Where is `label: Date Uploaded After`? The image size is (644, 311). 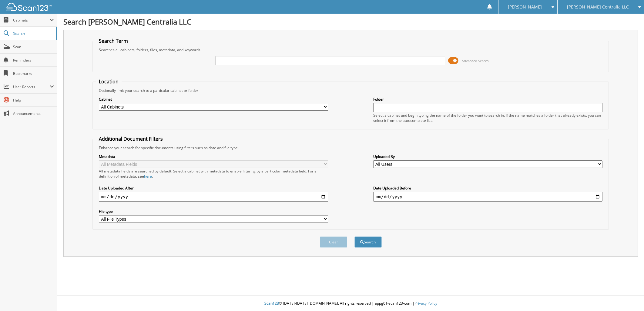
label: Date Uploaded After is located at coordinates (213, 188).